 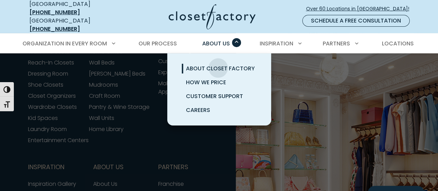 What do you see at coordinates (206, 82) in the screenshot?
I see `span: How We Price` at bounding box center [206, 82].